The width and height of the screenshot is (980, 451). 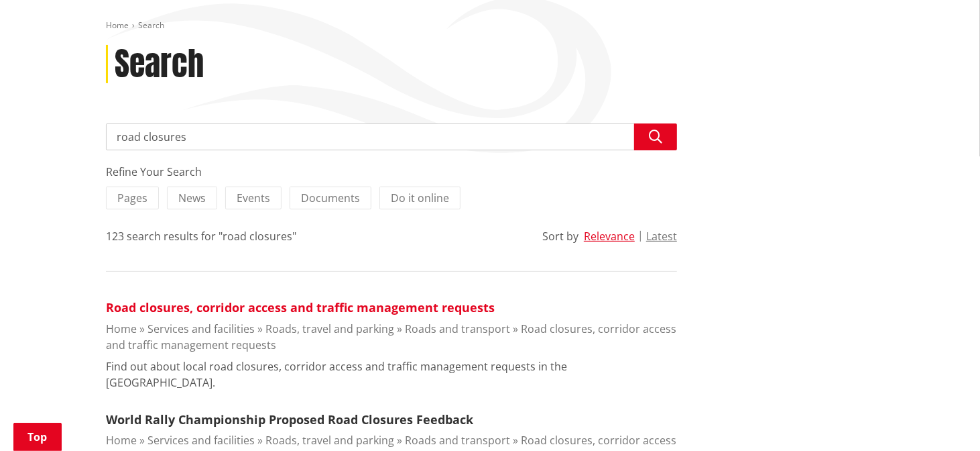 What do you see at coordinates (151, 25) in the screenshot?
I see `span: Search` at bounding box center [151, 25].